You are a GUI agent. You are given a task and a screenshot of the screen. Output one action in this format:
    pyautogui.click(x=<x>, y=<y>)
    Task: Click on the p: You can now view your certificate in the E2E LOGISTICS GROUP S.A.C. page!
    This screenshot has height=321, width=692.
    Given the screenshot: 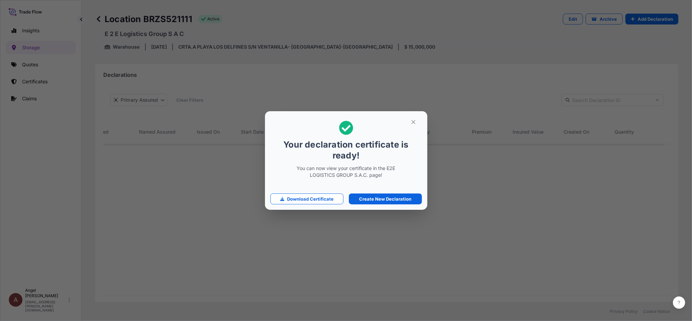 What is the action you would take?
    pyautogui.click(x=346, y=172)
    